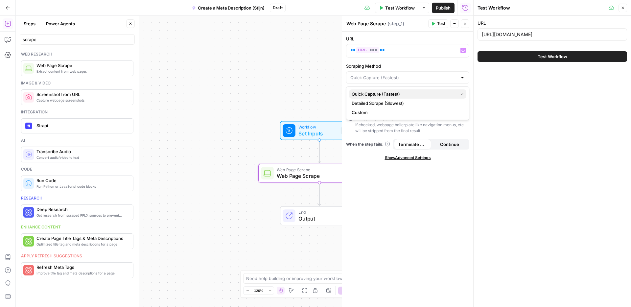  What do you see at coordinates (82, 126) in the screenshot?
I see `span: Strapi` at bounding box center [82, 126].